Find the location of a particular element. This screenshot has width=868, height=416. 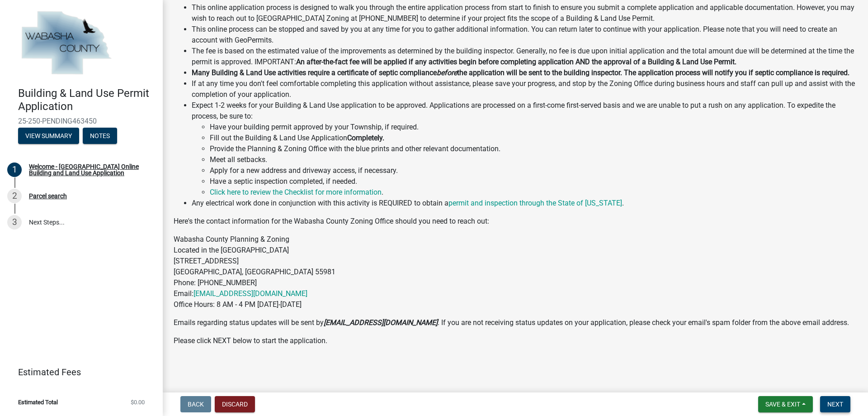

li: Have a septic inspection completed, if needed. is located at coordinates (533, 181).